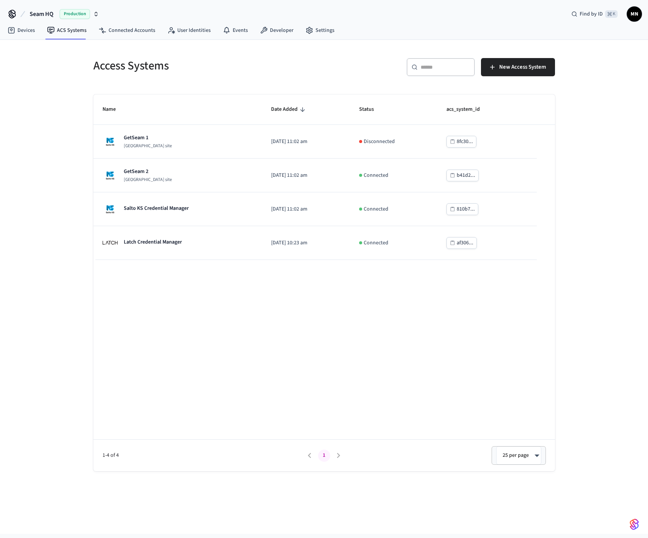 This screenshot has height=538, width=648. Describe the element at coordinates (591, 14) in the screenshot. I see `span: Find by ID` at that location.